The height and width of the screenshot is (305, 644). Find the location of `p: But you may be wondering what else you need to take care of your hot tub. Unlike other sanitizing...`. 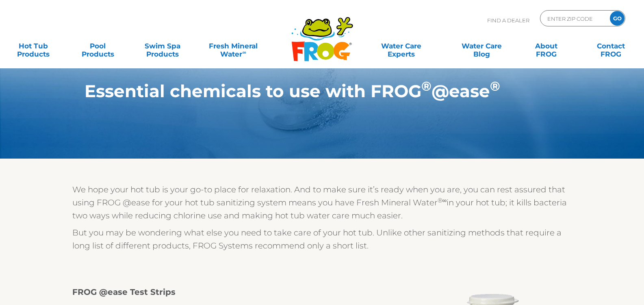

p: But you may be wondering what else you need to take care of your hot tub. Unlike other sanitizing... is located at coordinates (322, 238).